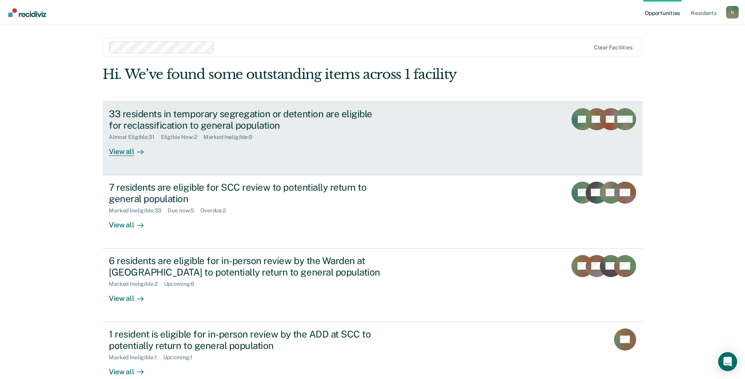 The width and height of the screenshot is (745, 379). I want to click on div: Due now : 5, so click(184, 210).